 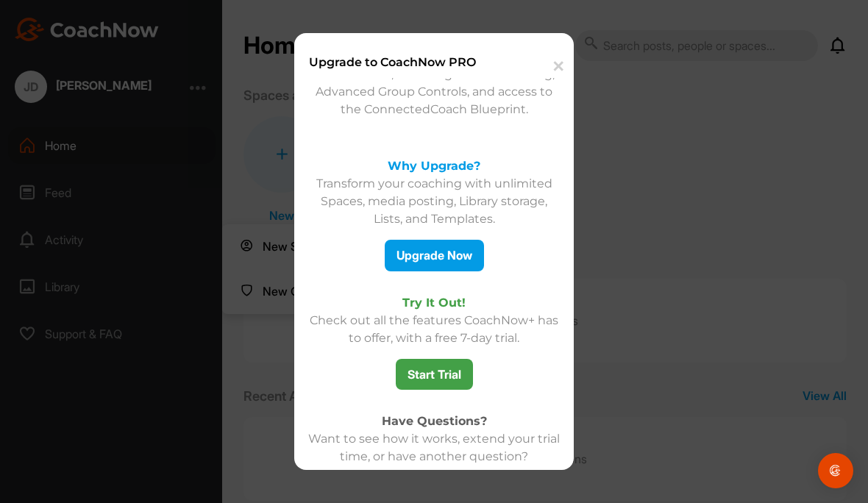 What do you see at coordinates (434, 255) in the screenshot?
I see `button: Upgrade Now` at bounding box center [434, 255].